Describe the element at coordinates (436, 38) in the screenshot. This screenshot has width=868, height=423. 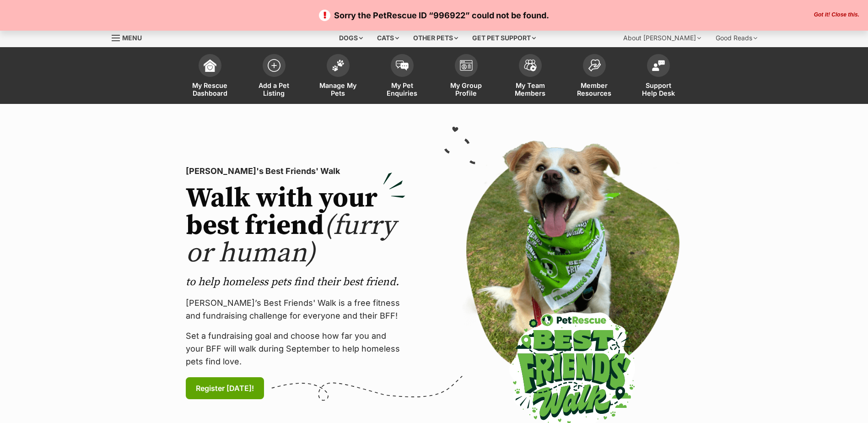
I see `div: Other pets` at that location.